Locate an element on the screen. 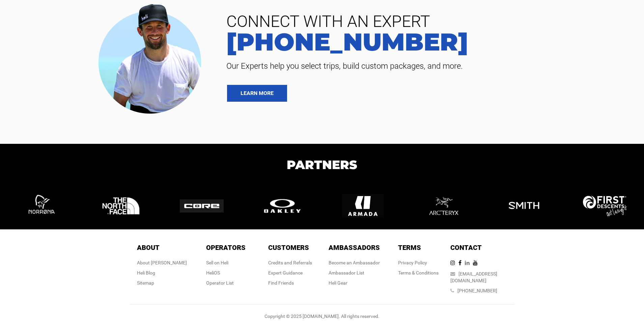 This screenshot has width=644, height=323. div: Operator List is located at coordinates (226, 283).